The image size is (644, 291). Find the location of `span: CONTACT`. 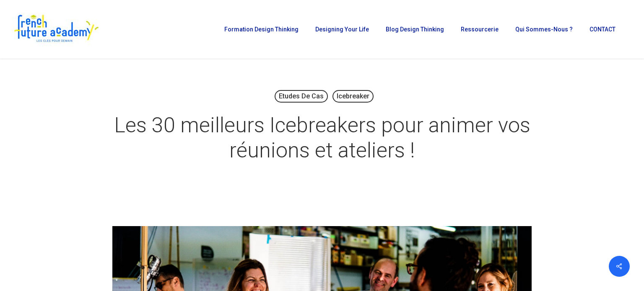

span: CONTACT is located at coordinates (602, 29).